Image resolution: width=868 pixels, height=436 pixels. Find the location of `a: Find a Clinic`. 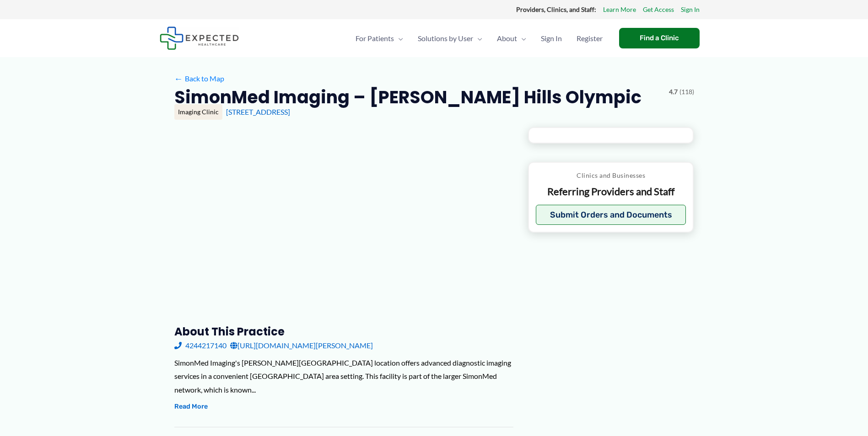

a: Find a Clinic is located at coordinates (659, 38).